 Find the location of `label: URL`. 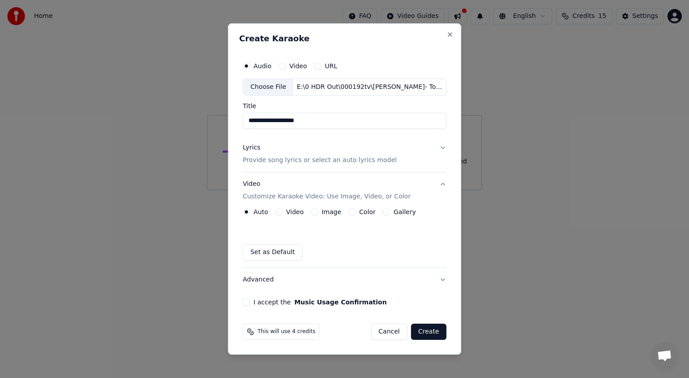

label: URL is located at coordinates (331, 66).